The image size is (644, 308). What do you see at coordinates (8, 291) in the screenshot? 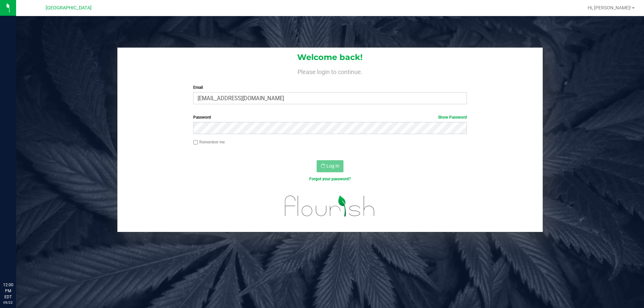
I see `p: 12:00 PM EDT` at bounding box center [8, 291].